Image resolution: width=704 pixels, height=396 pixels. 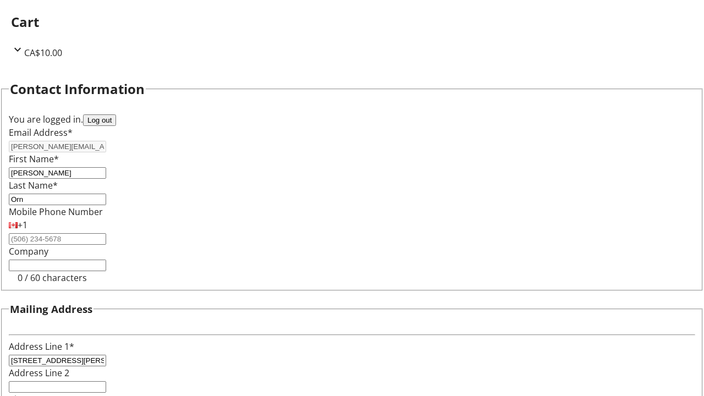 What do you see at coordinates (352, 22) in the screenshot?
I see `h2: Cart` at bounding box center [352, 22].